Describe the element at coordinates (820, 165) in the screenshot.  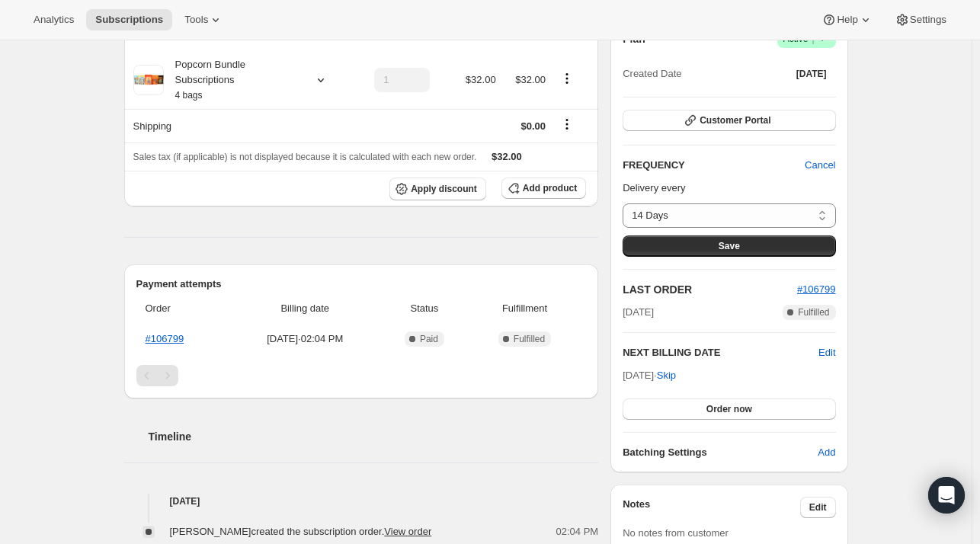
I see `span: Cancel` at that location.